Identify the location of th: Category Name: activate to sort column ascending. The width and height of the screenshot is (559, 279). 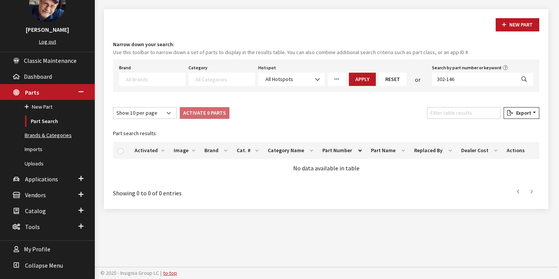
(290, 150).